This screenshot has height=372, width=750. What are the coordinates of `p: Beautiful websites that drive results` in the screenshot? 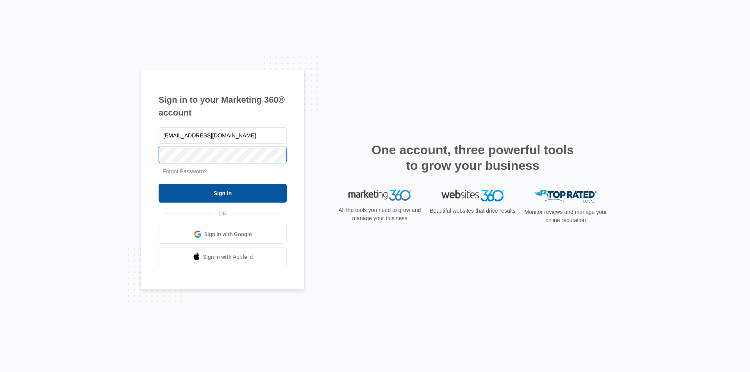 It's located at (473, 211).